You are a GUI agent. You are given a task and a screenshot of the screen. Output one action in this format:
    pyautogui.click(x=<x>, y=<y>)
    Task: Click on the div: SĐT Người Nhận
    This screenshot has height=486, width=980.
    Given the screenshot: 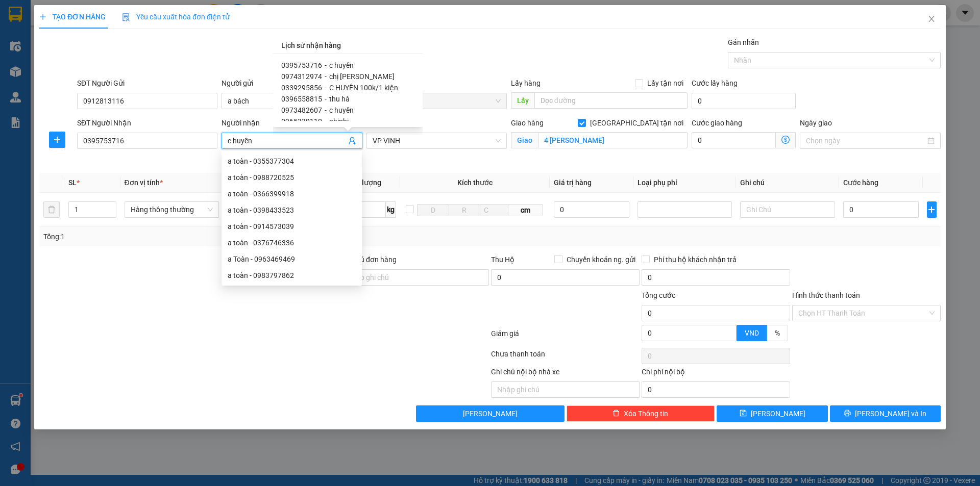 What is the action you would take?
    pyautogui.click(x=147, y=123)
    